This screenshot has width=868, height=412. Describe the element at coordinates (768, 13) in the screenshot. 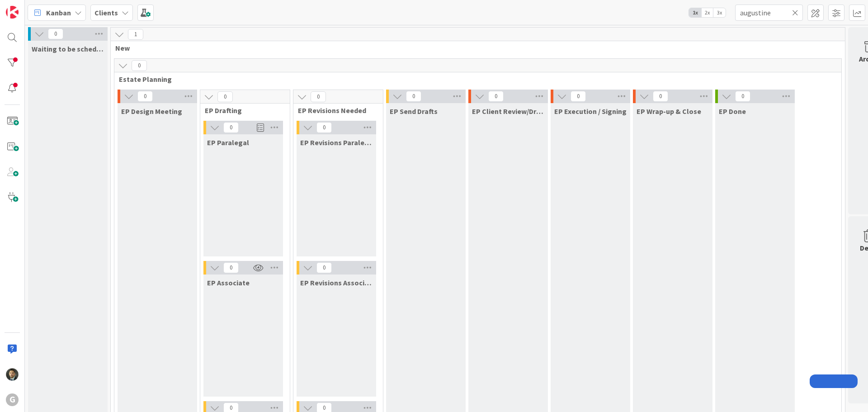

I see `input: Quick Filter...` at that location.